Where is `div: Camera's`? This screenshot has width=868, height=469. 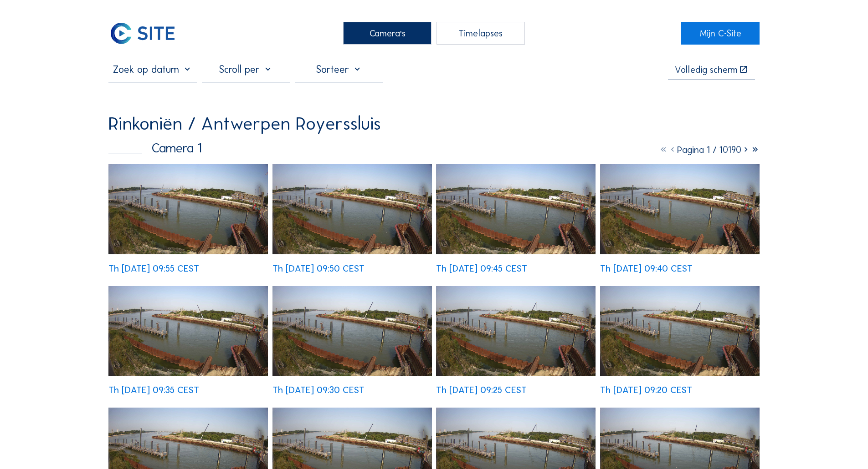 div: Camera's is located at coordinates (387, 34).